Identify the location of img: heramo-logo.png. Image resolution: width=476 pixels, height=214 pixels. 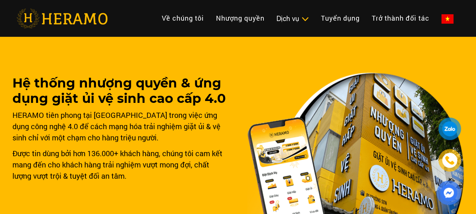
(62, 18).